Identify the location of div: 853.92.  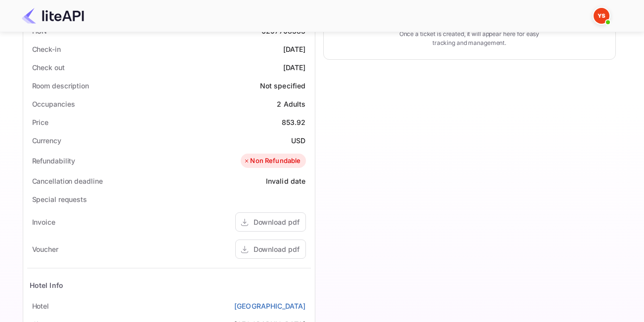
(293, 122).